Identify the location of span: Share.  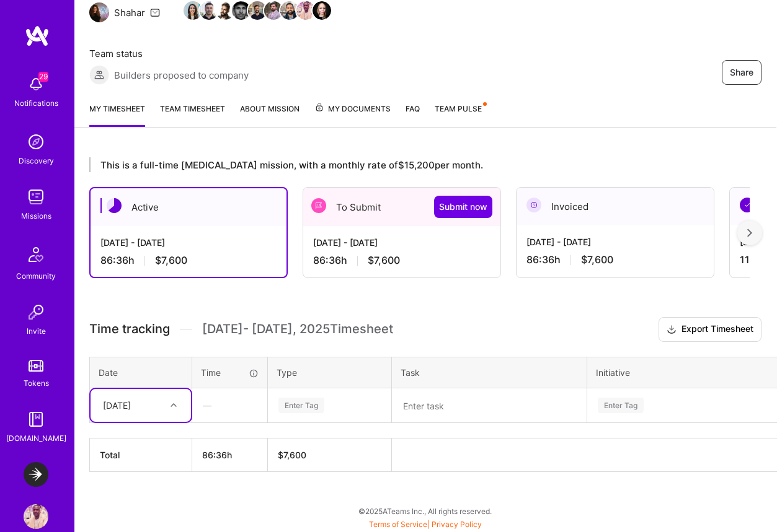
(742, 73).